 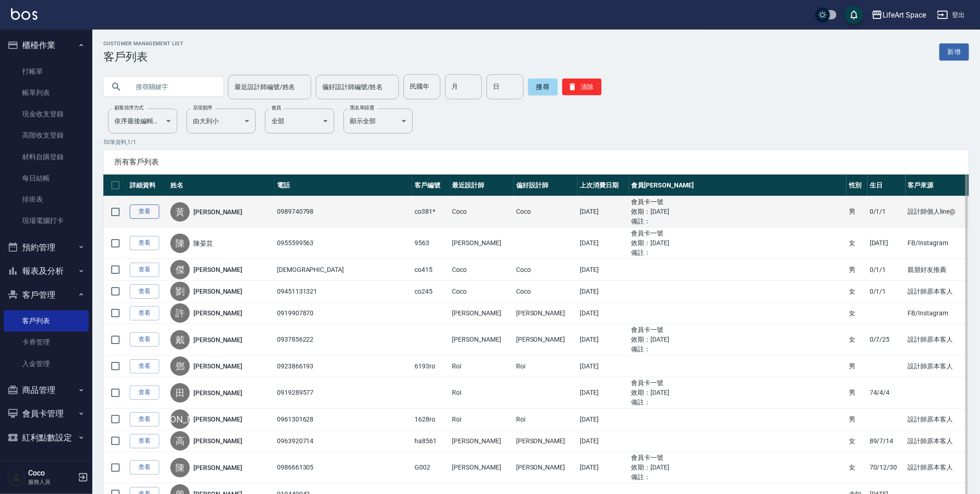 What do you see at coordinates (886, 185) in the screenshot?
I see `th: 生日` at bounding box center [886, 185].